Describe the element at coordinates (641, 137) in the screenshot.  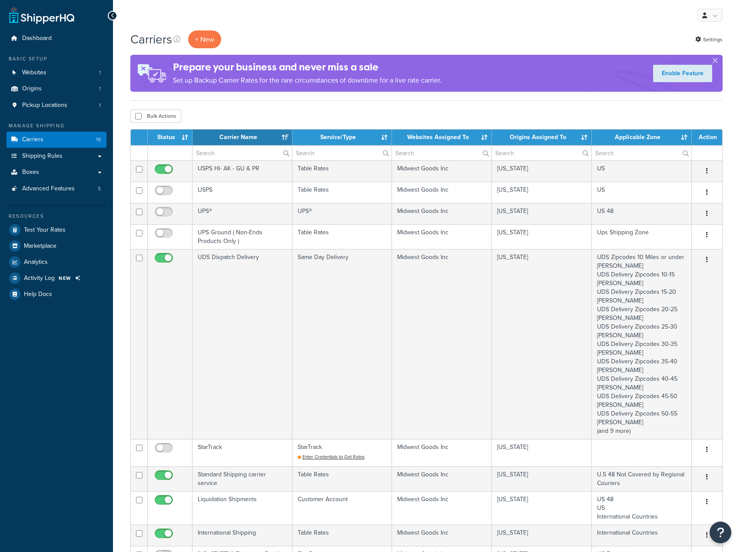
I see `th: Applicable Zone: activate to sort column ascending` at that location.